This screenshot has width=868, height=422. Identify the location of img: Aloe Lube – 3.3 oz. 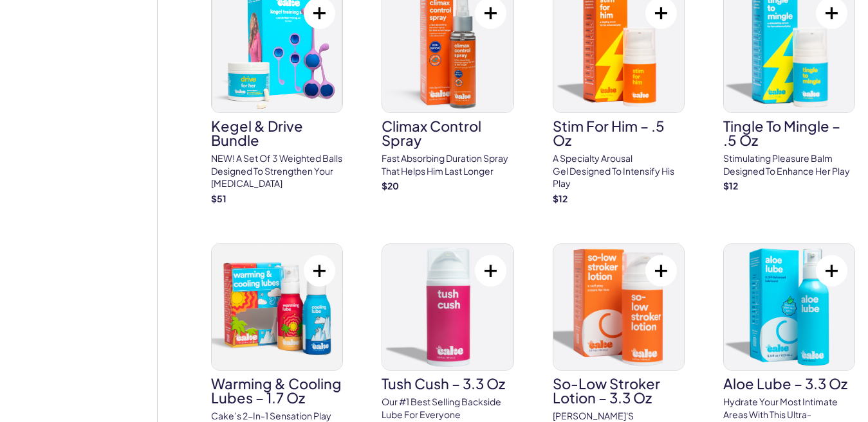
(789, 307).